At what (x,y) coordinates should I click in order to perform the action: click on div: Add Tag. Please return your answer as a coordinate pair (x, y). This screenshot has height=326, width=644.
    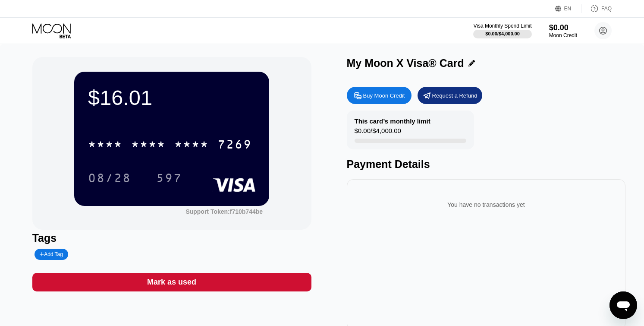
    Looking at the image, I should click on (51, 254).